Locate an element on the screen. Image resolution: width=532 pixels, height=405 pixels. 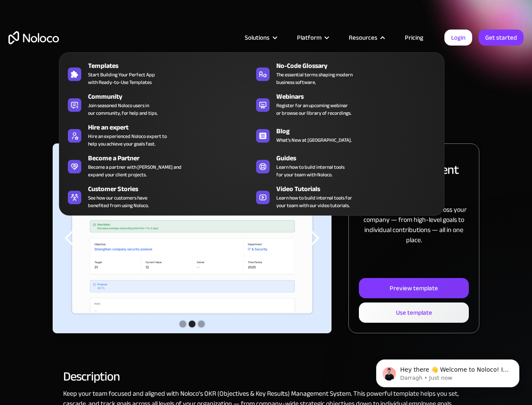
a: CommunityJoin seasoned Noloco users inour community, for help and tips. is located at coordinates (158, 104).